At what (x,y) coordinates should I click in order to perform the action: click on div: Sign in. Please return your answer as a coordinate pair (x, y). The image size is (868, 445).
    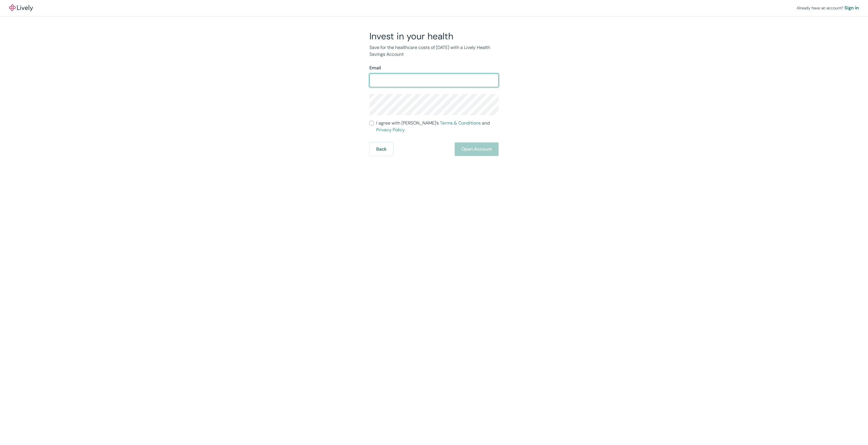
    Looking at the image, I should click on (852, 8).